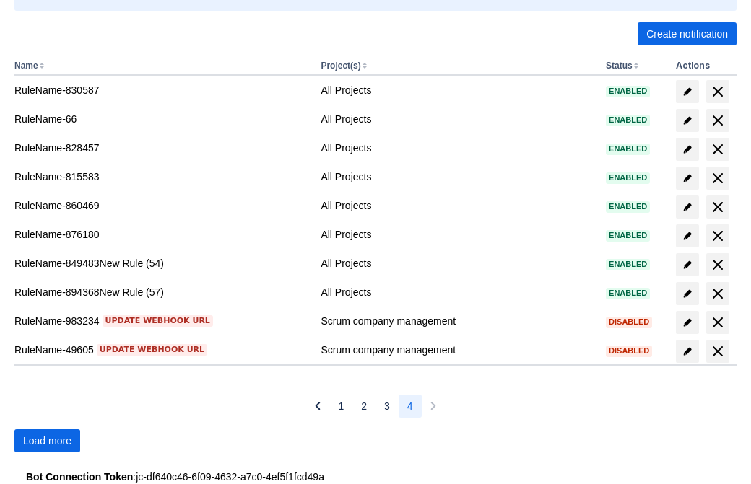 The width and height of the screenshot is (751, 484). I want to click on div: RuleName-830587, so click(162, 90).